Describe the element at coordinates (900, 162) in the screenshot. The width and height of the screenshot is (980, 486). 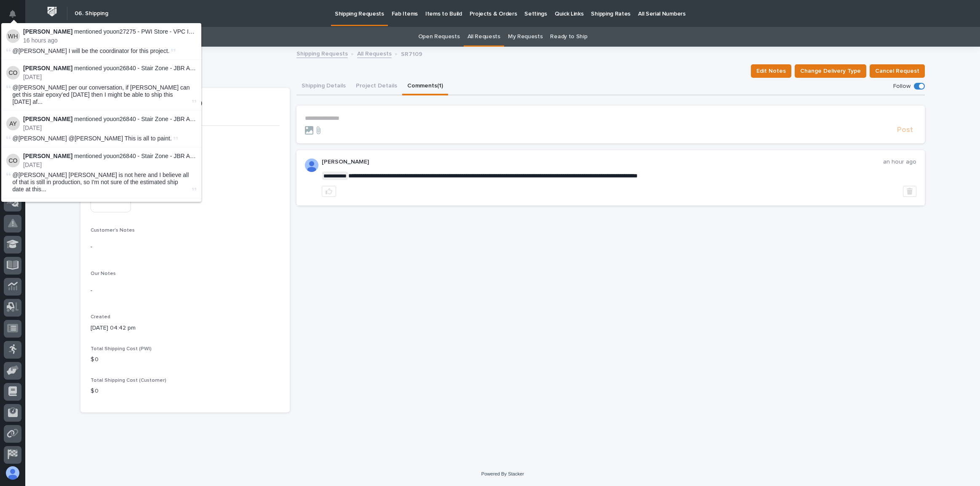
I see `p: an hour ago` at that location.